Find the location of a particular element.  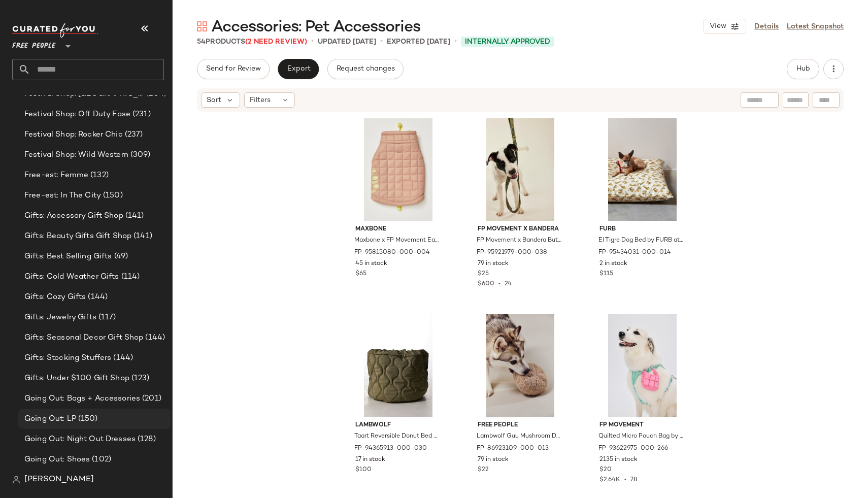

a: Latest Snapshot is located at coordinates (815, 27).